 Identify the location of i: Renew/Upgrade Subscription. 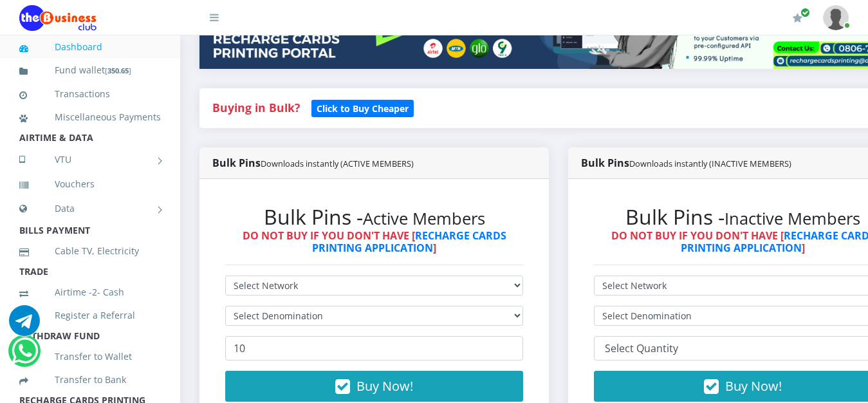
(797, 18).